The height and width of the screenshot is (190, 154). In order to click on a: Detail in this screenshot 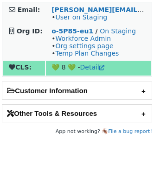, I will do `click(92, 67)`.